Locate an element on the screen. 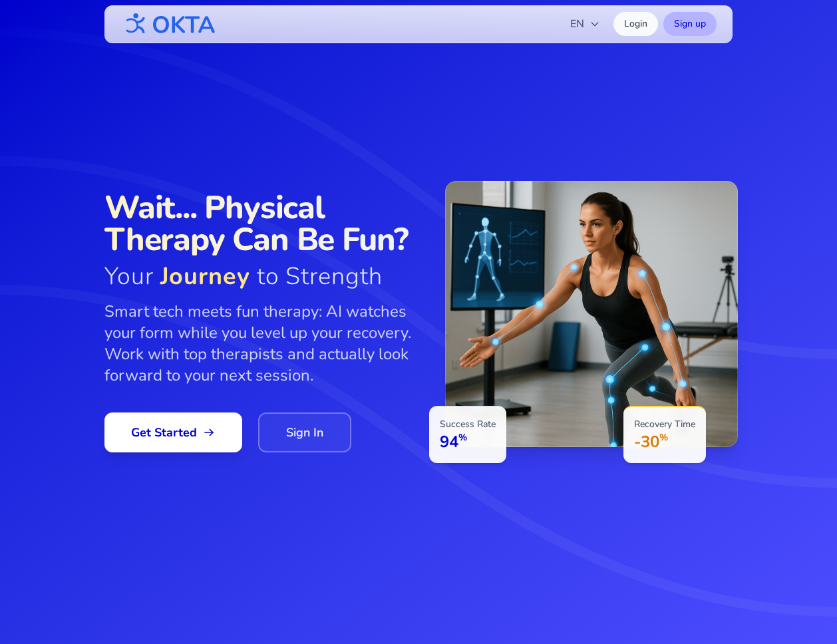 This screenshot has height=644, width=837. img: OKTA logo is located at coordinates (168, 24).